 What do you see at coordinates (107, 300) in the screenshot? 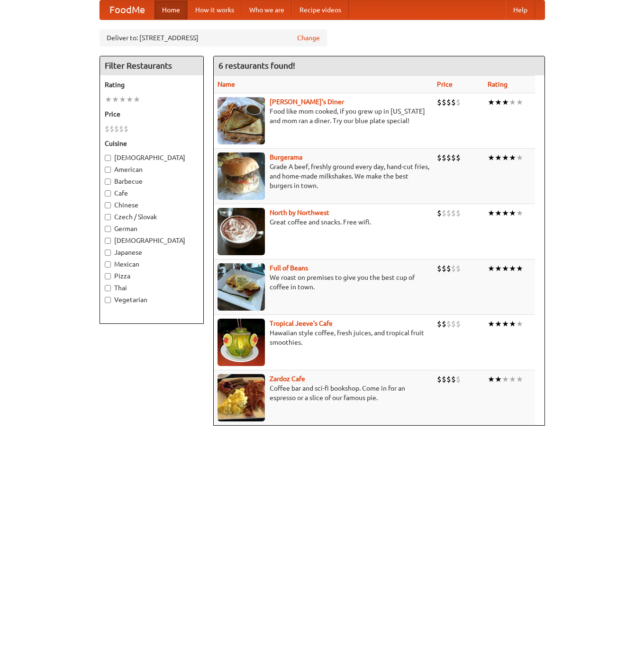
I see `input: Vegetarian` at bounding box center [107, 300].